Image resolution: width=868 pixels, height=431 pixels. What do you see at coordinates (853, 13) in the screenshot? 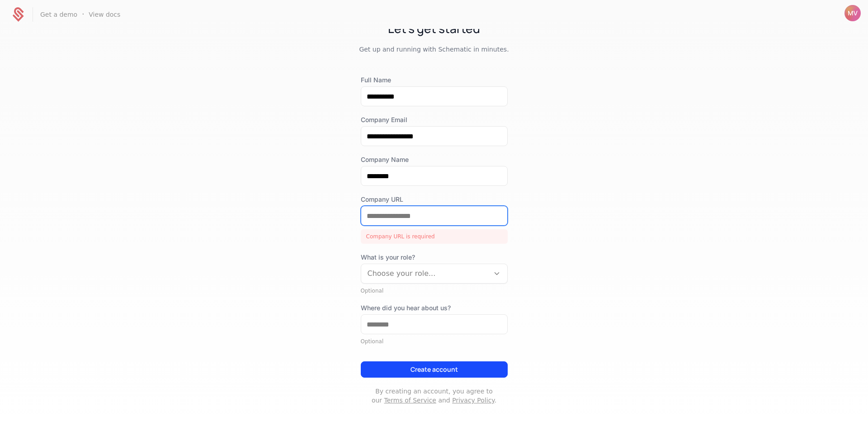
I see `button: Open user button` at bounding box center [853, 13].